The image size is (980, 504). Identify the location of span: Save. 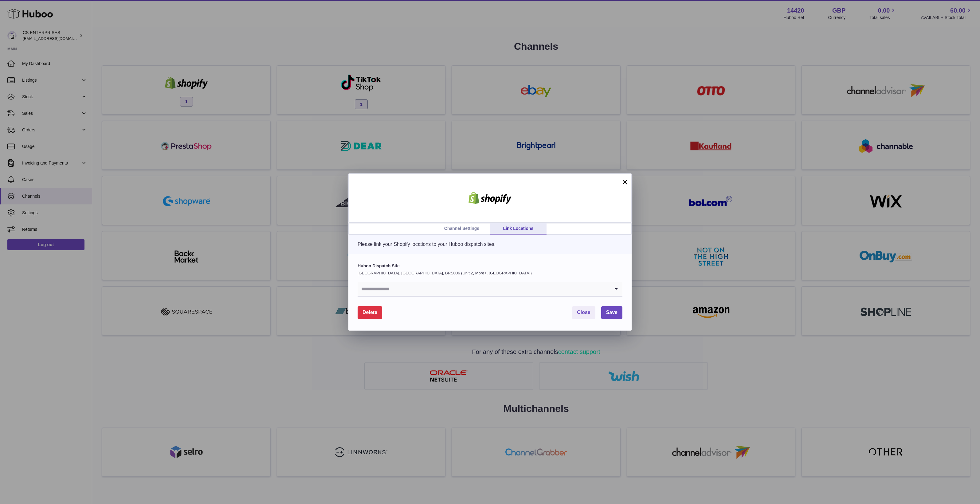
(612, 313).